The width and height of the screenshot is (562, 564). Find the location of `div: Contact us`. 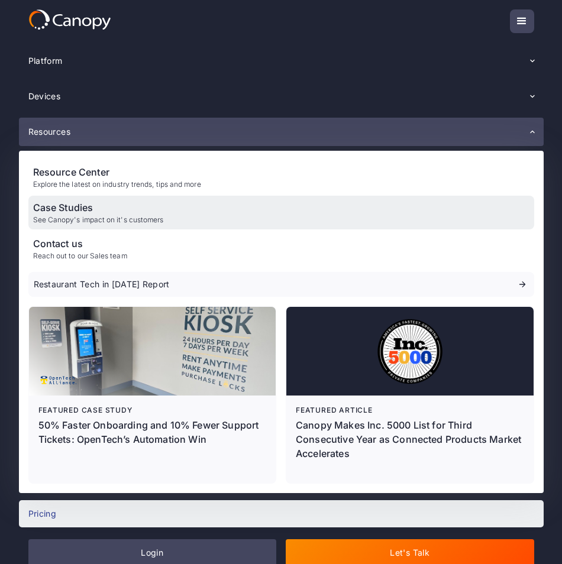

div: Contact us is located at coordinates (80, 244).